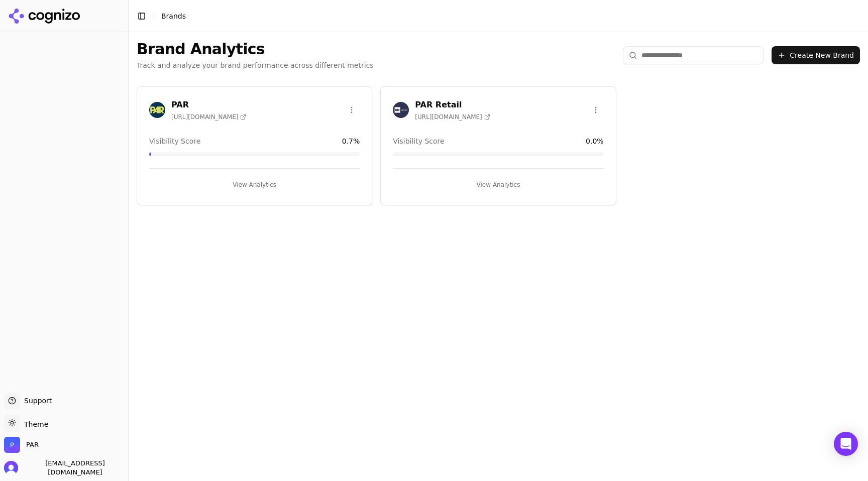  Describe the element at coordinates (64, 468) in the screenshot. I see `button: Open user button` at that location.